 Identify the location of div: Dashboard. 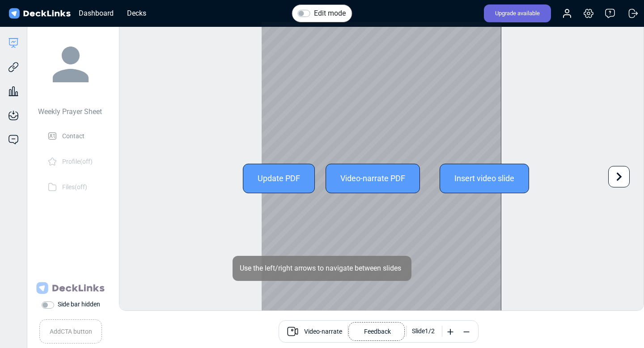
(96, 13).